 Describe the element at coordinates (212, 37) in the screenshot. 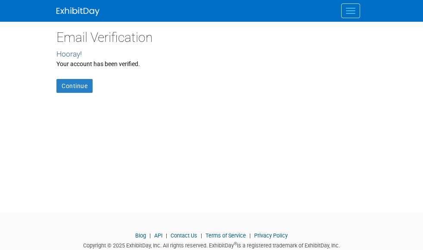

I see `h2: Email Verification` at that location.